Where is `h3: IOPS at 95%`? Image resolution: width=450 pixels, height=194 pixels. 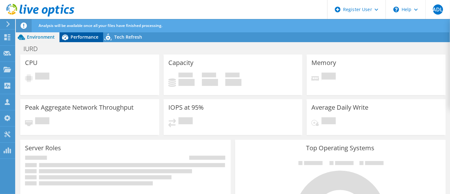 h3: IOPS at 95% is located at coordinates (186, 107).